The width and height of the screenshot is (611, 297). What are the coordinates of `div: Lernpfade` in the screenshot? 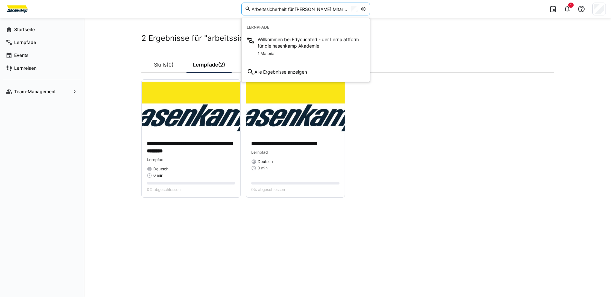 It's located at (305, 27).